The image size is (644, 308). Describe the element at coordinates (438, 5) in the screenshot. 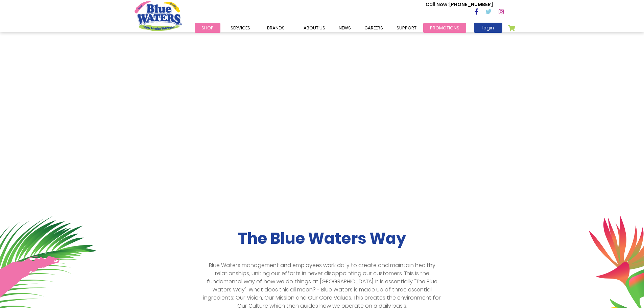

I see `span: Call Now :` at that location.